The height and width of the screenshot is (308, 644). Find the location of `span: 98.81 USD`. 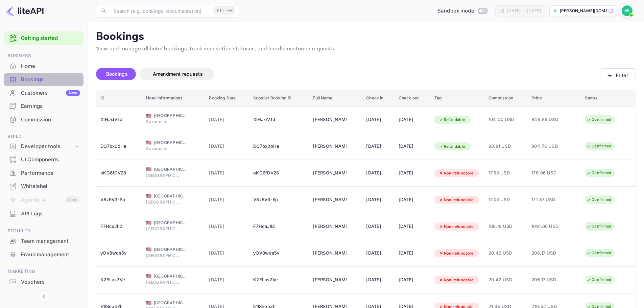

span: 98.81 USD is located at coordinates (506, 146).